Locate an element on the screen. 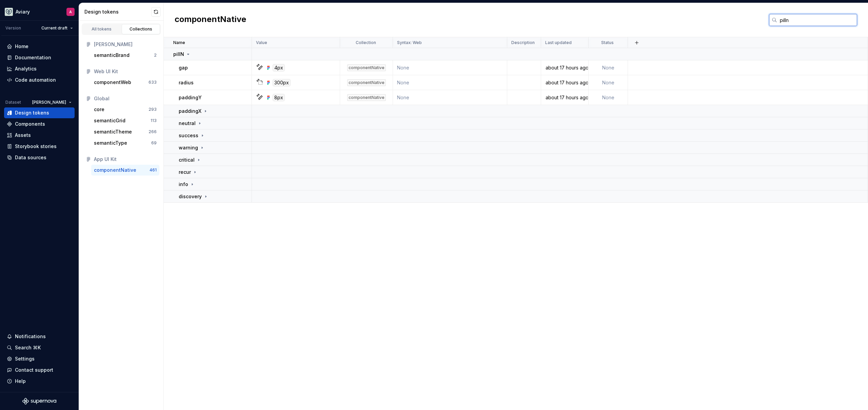 This screenshot has width=868, height=410. button: componentNative461 is located at coordinates (125, 170).